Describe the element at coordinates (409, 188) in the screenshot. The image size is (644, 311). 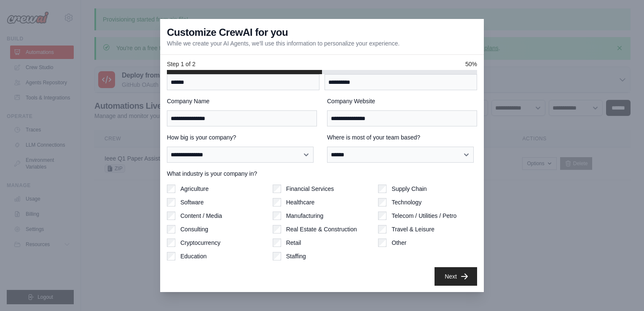
I see `label: Supply Chain` at that location.